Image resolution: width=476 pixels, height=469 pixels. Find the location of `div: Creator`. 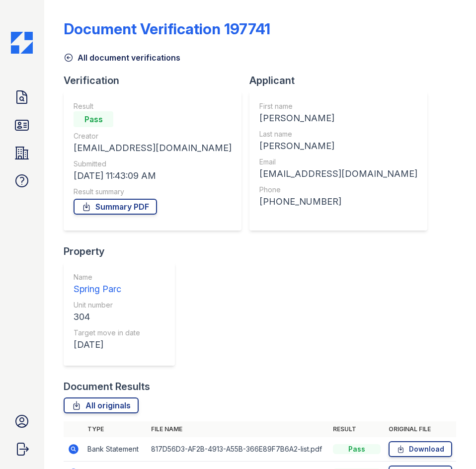

div: Creator is located at coordinates (153, 136).